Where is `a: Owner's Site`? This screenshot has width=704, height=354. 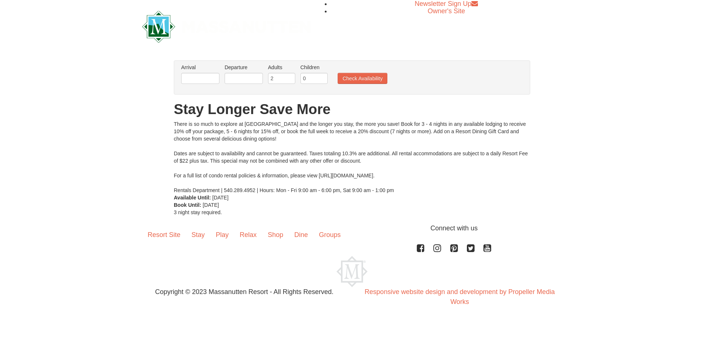
a: Owner's Site is located at coordinates (447, 11).